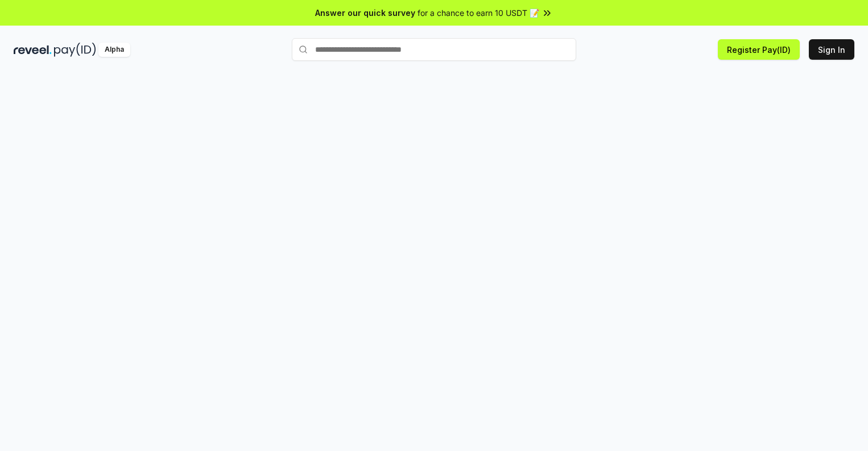 This screenshot has width=868, height=451. What do you see at coordinates (366, 12) in the screenshot?
I see `span: Answer our quick survey` at bounding box center [366, 12].